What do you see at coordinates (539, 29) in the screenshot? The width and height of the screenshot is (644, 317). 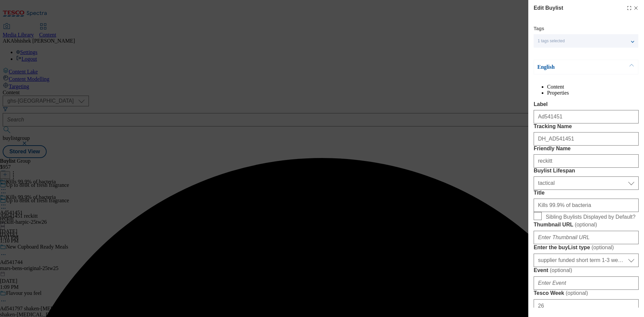 I see `label: Tags` at bounding box center [539, 29].